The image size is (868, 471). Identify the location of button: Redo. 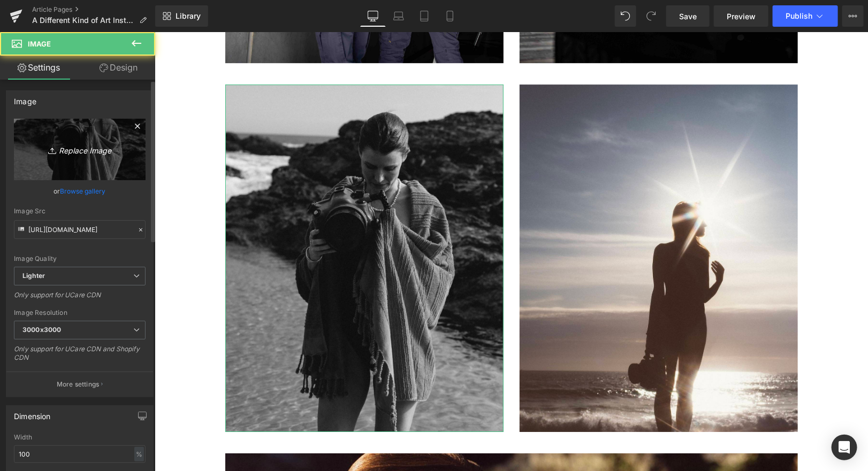
(651, 16).